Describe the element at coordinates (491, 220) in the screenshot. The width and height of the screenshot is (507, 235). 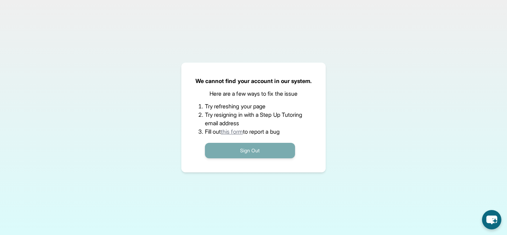
I see `button: chat-button` at that location.